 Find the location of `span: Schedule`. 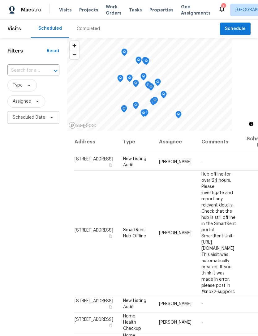

span: Schedule is located at coordinates (235, 29).